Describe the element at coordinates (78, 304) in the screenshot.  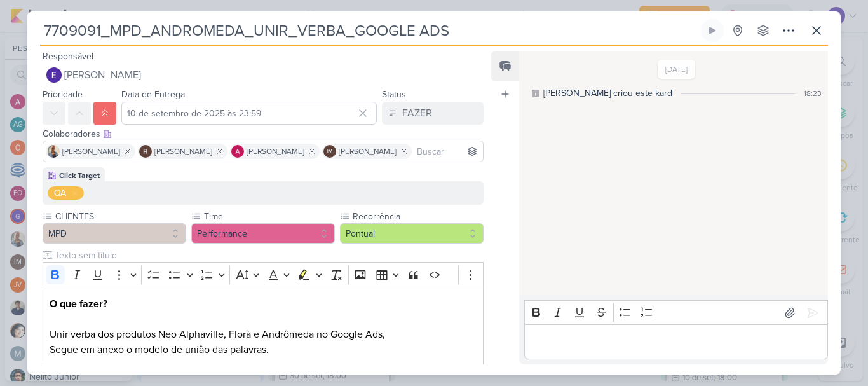
I see `strong: O que fazer?` at that location.